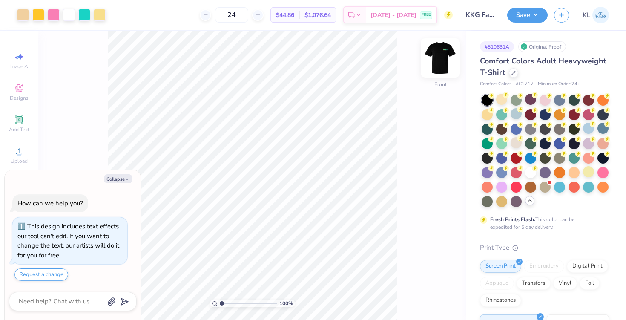  Describe the element at coordinates (565, 283) in the screenshot. I see `div: Vinyl` at that location.